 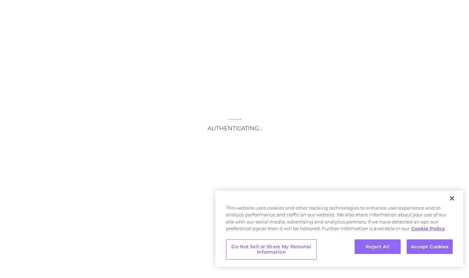 What do you see at coordinates (339, 228) in the screenshot?
I see `div: Cookie banner` at bounding box center [339, 228].